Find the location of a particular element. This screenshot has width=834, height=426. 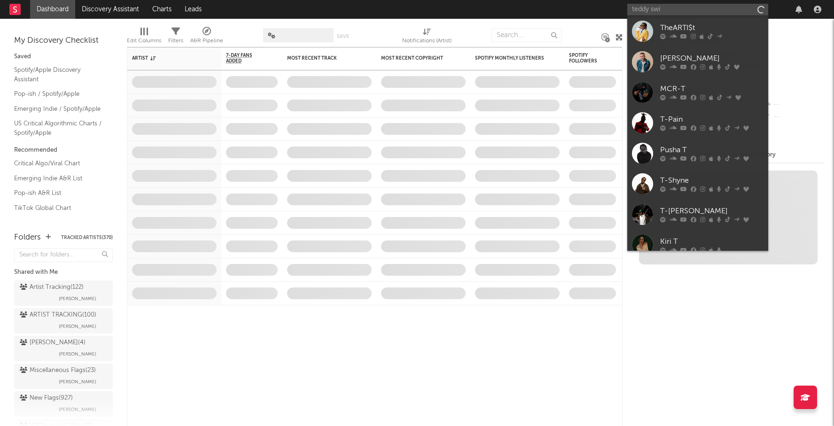

div: New Flags ( 927 ) is located at coordinates (46, 399).